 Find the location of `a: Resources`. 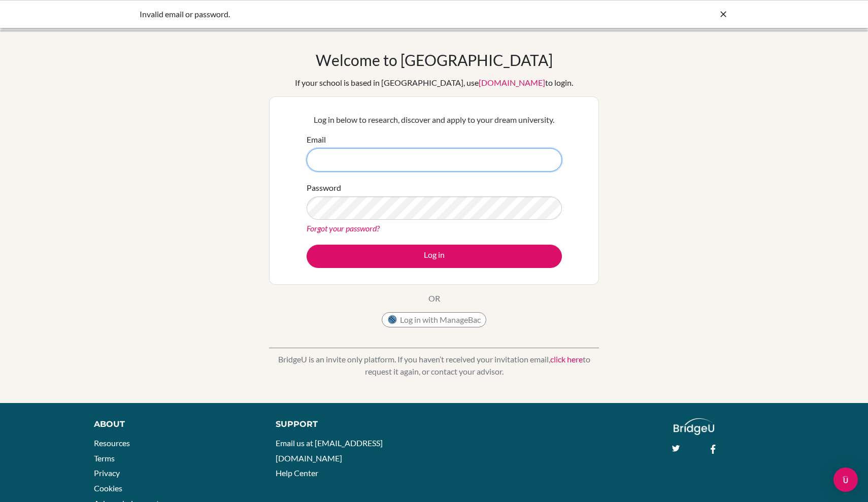

a: Resources is located at coordinates (112, 442).